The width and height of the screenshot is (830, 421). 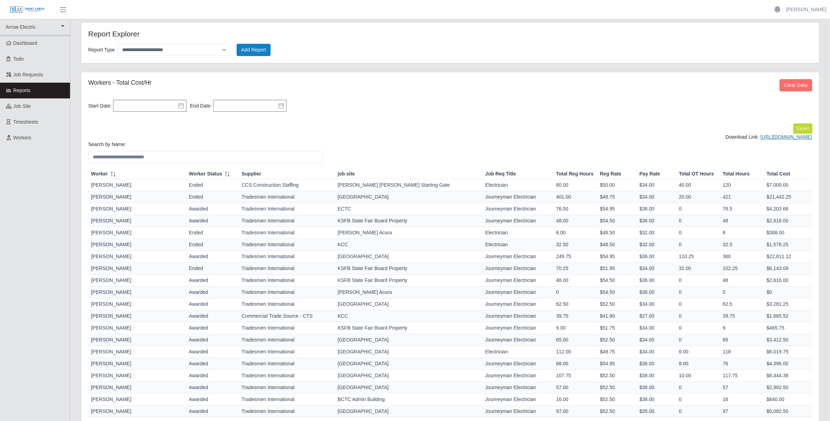 What do you see at coordinates (19, 59) in the screenshot?
I see `span: Todo` at bounding box center [19, 59].